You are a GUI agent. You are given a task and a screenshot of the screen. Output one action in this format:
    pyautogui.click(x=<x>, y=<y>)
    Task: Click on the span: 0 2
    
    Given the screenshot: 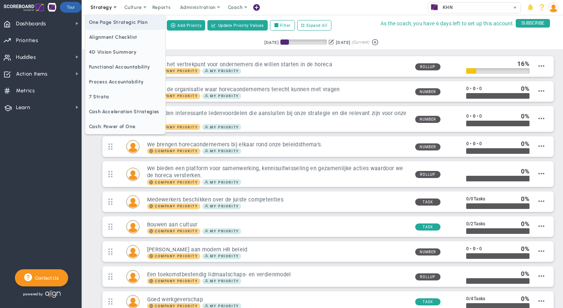 What is the action you would take?
    pyautogui.click(x=475, y=224)
    